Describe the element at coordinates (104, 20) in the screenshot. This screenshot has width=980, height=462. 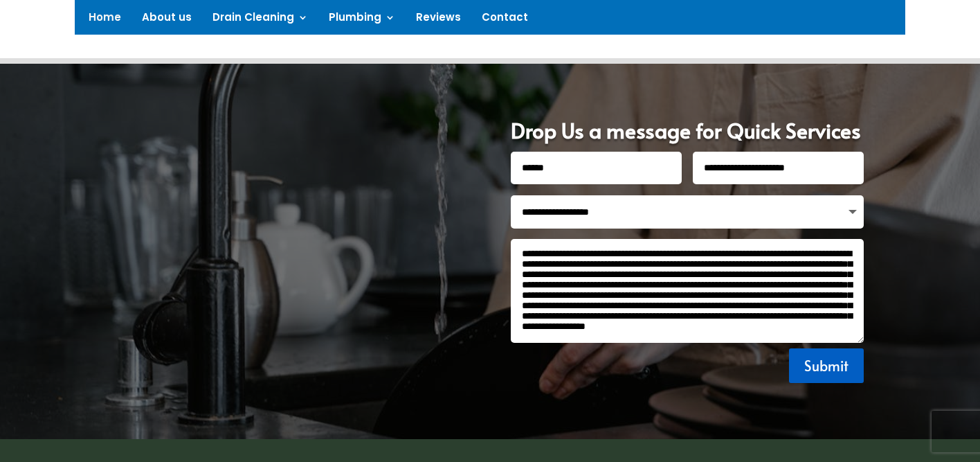
I see `a: Home` at that location.